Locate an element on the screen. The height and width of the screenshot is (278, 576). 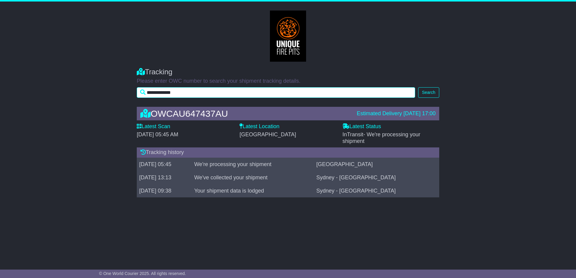
p: Please enter OWC number to search your shipment tracking details. is located at coordinates (288, 81).